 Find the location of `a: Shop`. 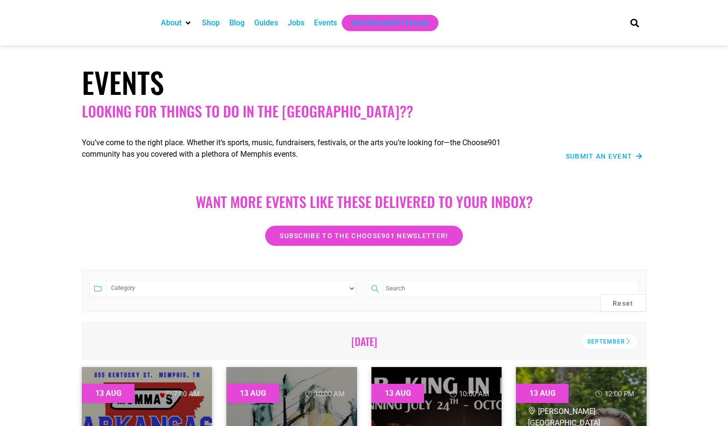

a: Shop is located at coordinates (211, 23).